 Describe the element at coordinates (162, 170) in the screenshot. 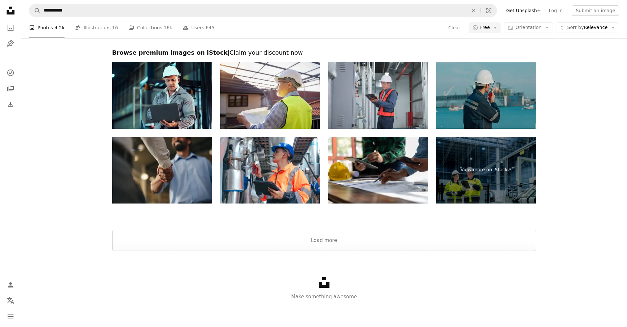

I see `img: Hello, it's nice to meet you!` at that location.